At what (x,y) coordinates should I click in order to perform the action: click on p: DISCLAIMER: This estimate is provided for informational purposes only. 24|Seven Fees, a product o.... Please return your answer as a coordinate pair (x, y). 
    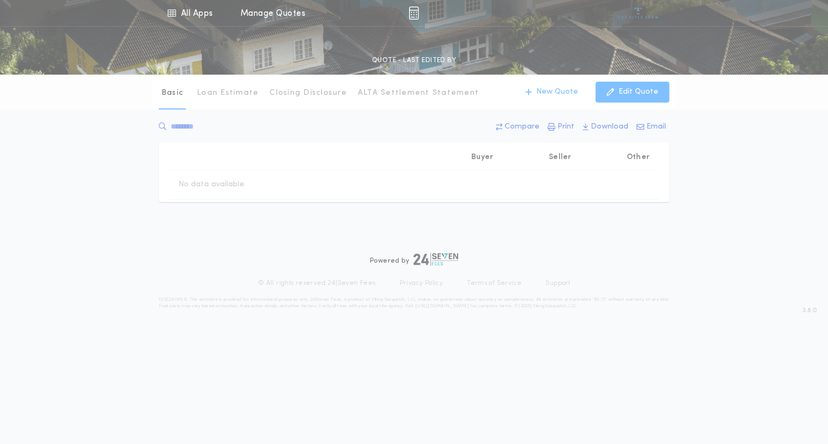
    Looking at the image, I should click on (414, 303).